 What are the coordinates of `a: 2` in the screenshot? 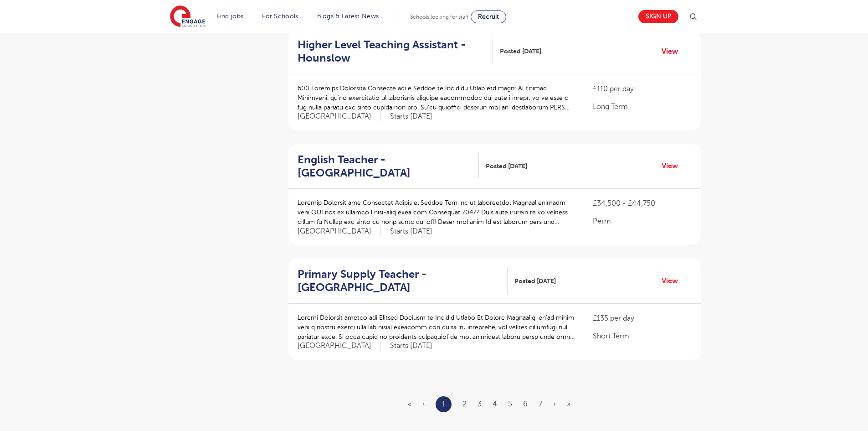 It's located at (464, 404).